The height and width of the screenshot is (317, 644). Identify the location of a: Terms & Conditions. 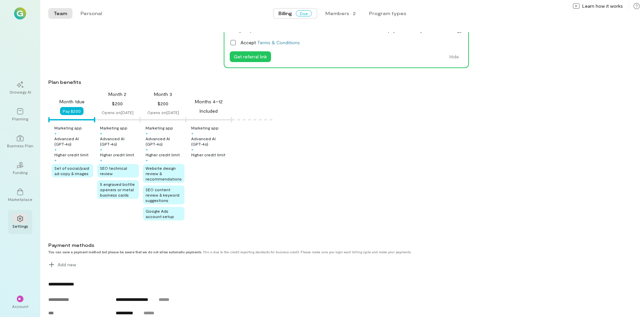
(278, 42).